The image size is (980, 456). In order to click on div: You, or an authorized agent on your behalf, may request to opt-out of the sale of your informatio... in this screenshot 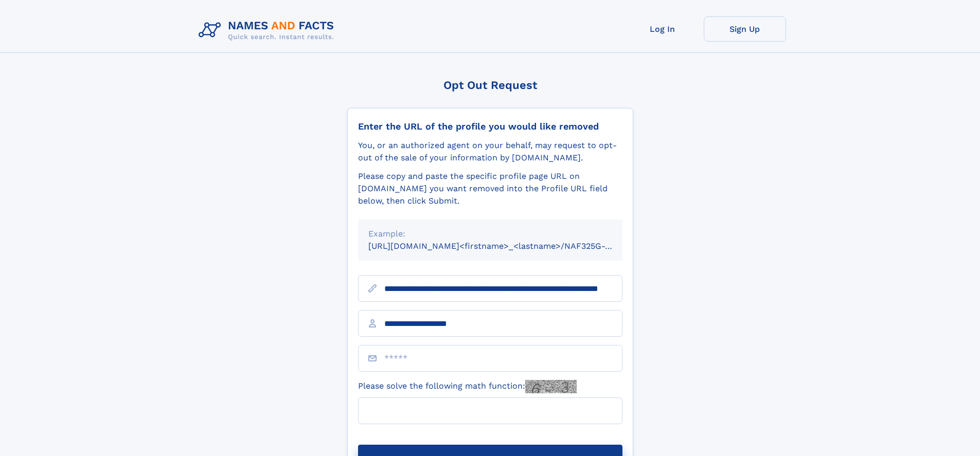, I will do `click(490, 152)`.